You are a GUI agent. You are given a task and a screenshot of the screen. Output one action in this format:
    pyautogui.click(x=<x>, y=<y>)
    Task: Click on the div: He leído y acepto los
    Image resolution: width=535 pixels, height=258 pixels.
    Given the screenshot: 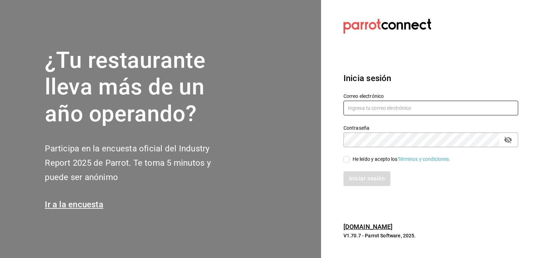 What is the action you would take?
    pyautogui.click(x=401, y=159)
    